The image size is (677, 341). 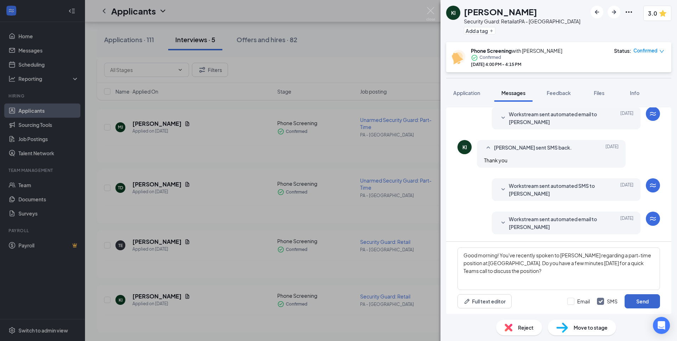 I want to click on svg: Plus, so click(x=492, y=31).